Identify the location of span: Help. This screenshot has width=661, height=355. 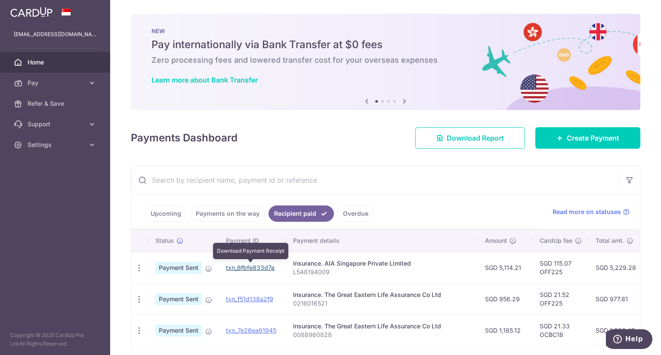
(28, 10).